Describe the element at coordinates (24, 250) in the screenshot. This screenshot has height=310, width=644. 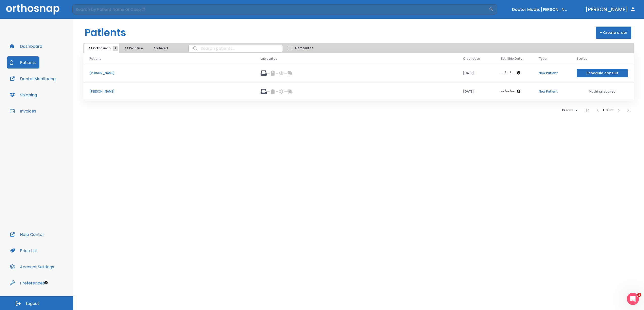
I see `a: Price List` at that location.